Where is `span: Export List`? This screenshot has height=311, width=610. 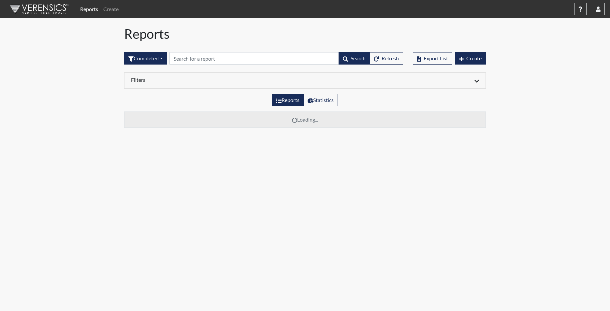
span: Export List is located at coordinates (436, 58).